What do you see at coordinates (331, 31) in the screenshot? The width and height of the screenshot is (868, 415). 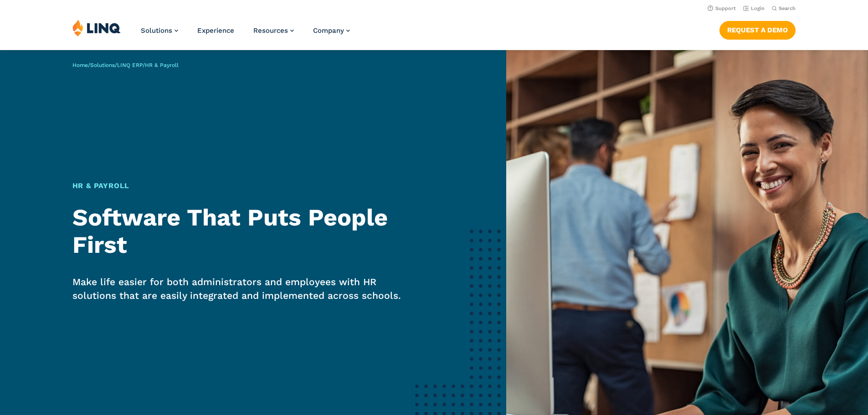 I see `a: Company` at bounding box center [331, 31].